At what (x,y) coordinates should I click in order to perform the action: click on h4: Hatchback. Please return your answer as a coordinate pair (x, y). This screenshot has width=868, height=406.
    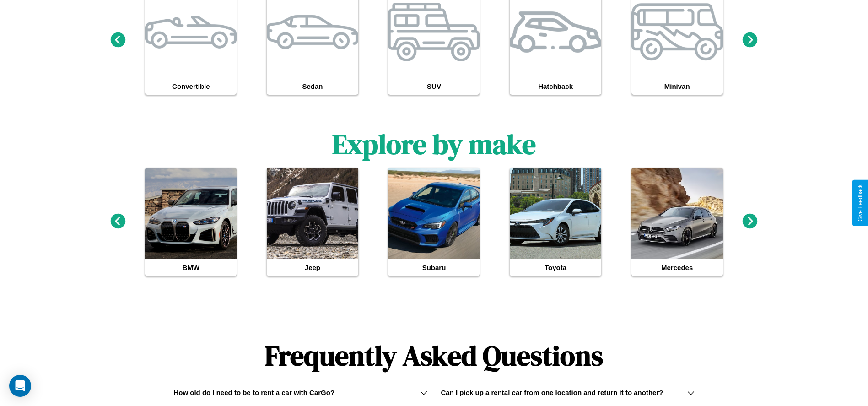
    Looking at the image, I should click on (556, 86).